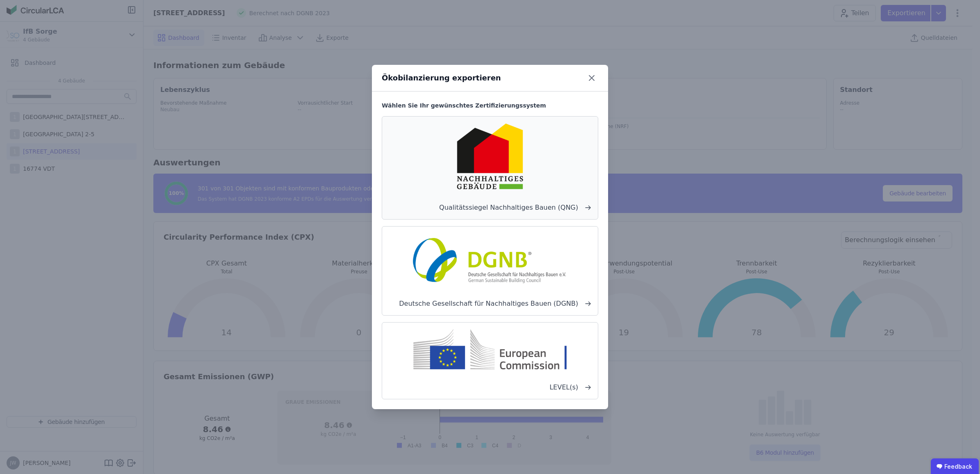 The width and height of the screenshot is (980, 474). What do you see at coordinates (442, 78) in the screenshot?
I see `div: Ökobilanzierung exportieren` at bounding box center [442, 78].